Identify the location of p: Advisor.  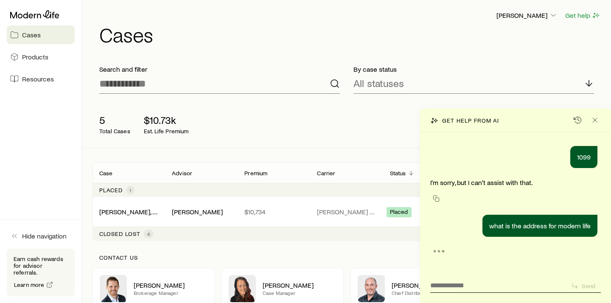
(182, 173).